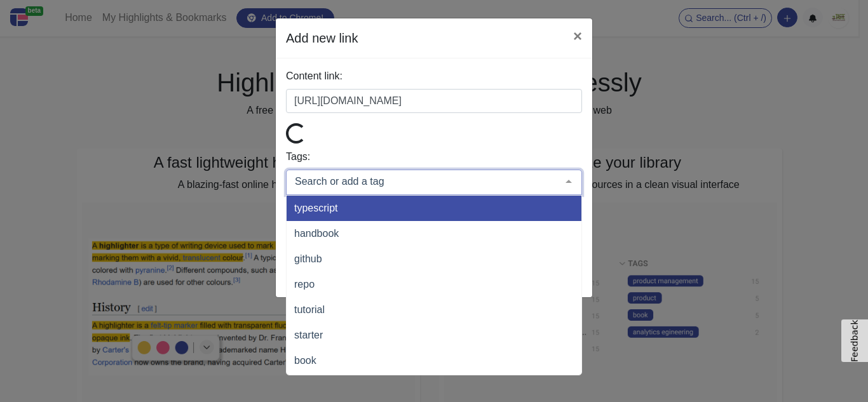 This screenshot has width=868, height=402. Describe the element at coordinates (310, 310) in the screenshot. I see `span: tutorial` at that location.